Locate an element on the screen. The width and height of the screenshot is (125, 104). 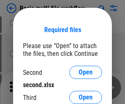
div: Third is located at coordinates (30, 97).